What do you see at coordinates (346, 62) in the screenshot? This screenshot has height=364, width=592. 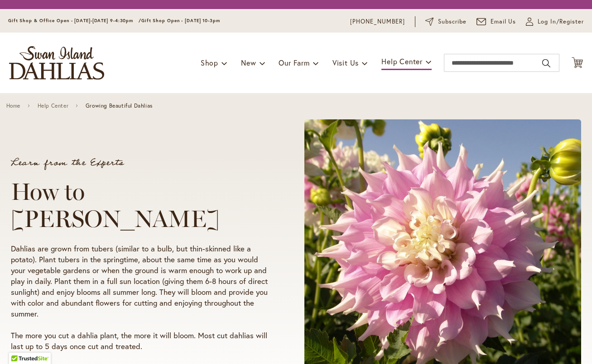 I see `span: Visit Us` at bounding box center [346, 62].